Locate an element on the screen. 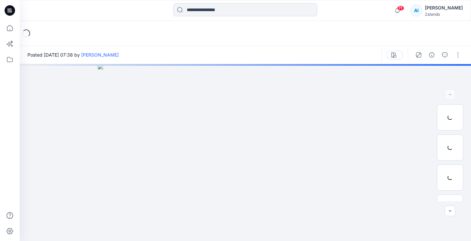  span: 71 is located at coordinates (401, 8).